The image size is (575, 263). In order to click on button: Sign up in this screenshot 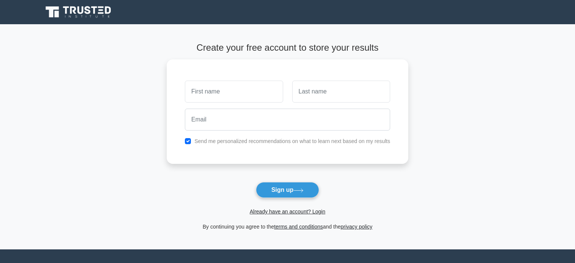, I will do `click(287, 190)`.